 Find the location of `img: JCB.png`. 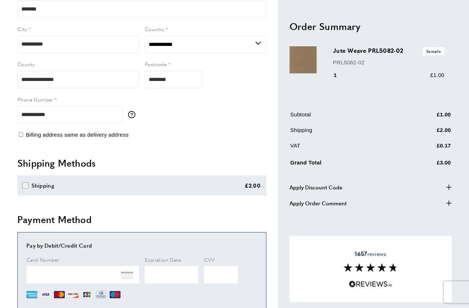

img: JCB.png is located at coordinates (87, 295).